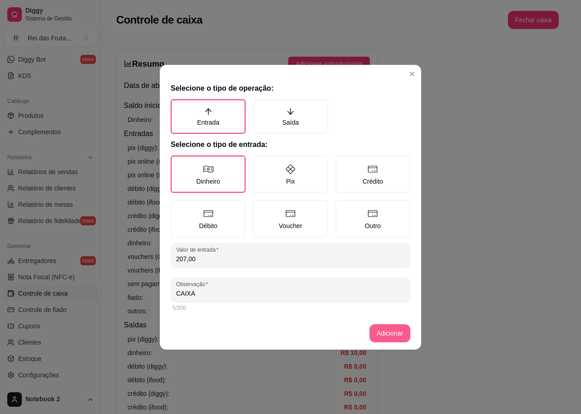 This screenshot has height=414, width=581. I want to click on label: Crédito, so click(373, 174).